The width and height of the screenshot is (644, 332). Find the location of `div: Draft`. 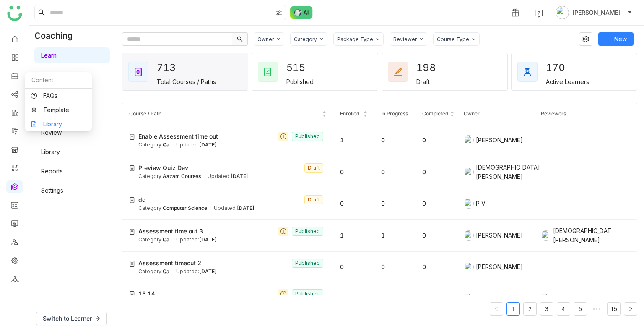

div: Draft is located at coordinates (423, 81).